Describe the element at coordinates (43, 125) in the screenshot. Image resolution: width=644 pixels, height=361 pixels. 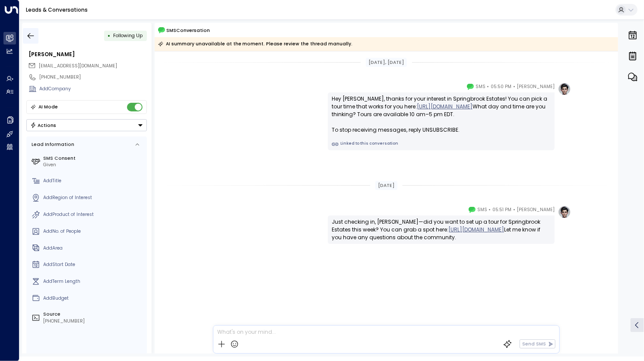
I see `div: Actions` at that location.